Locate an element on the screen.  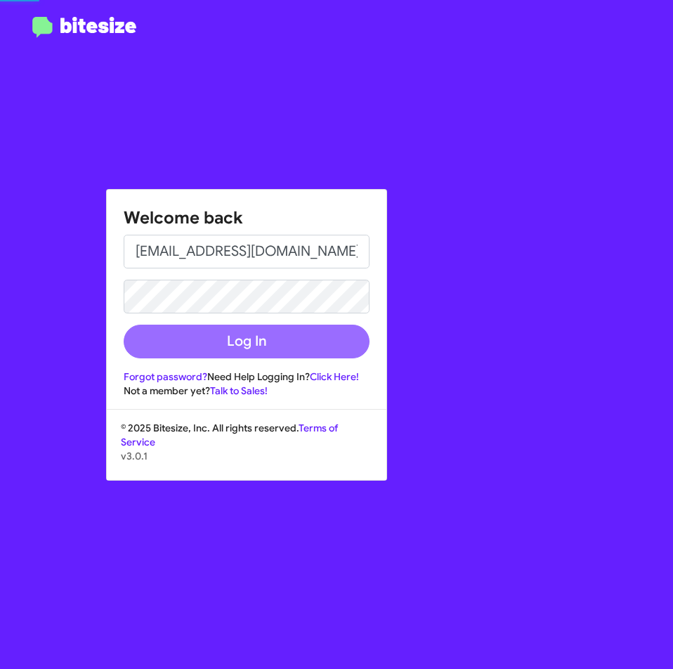
div: Not a member yet? is located at coordinates (247, 391).